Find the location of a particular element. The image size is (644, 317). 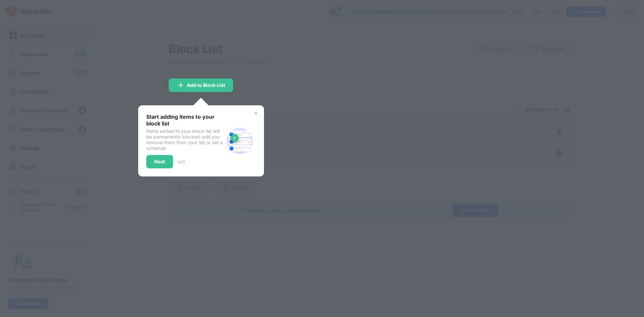

div: Start adding items to your block list is located at coordinates (185, 120).